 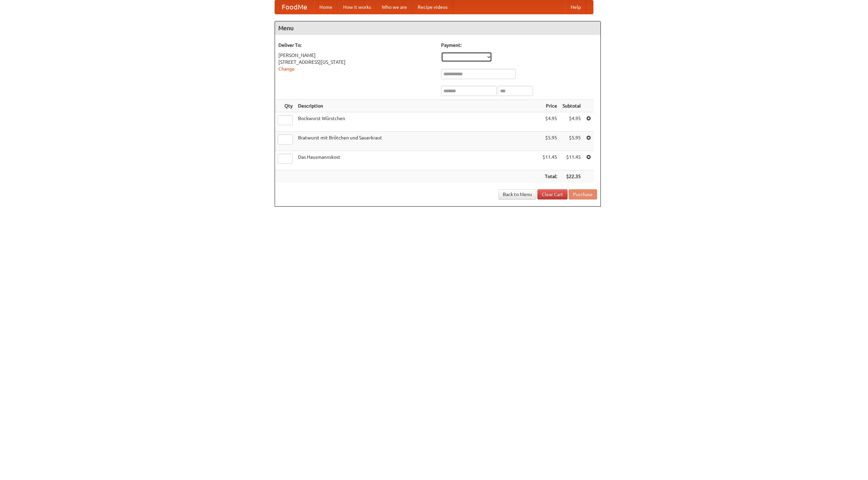 What do you see at coordinates (519, 45) in the screenshot?
I see `h5: Payment:` at bounding box center [519, 45].